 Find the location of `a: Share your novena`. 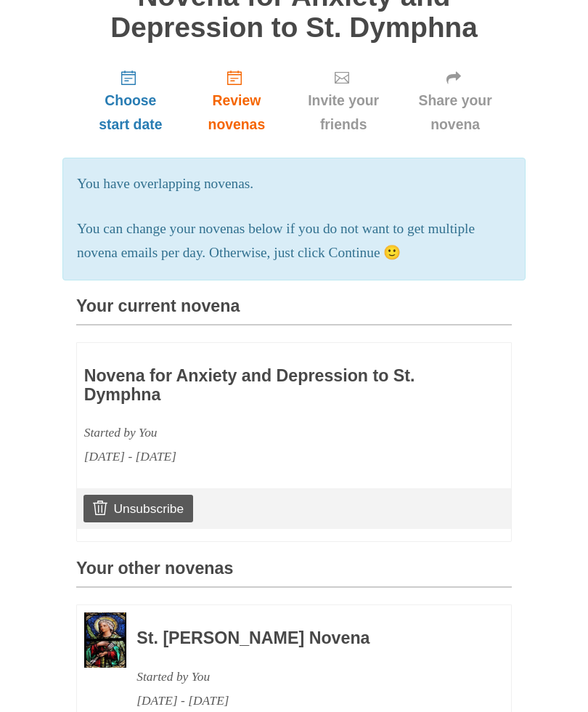

a: Share your novena is located at coordinates (455, 101).